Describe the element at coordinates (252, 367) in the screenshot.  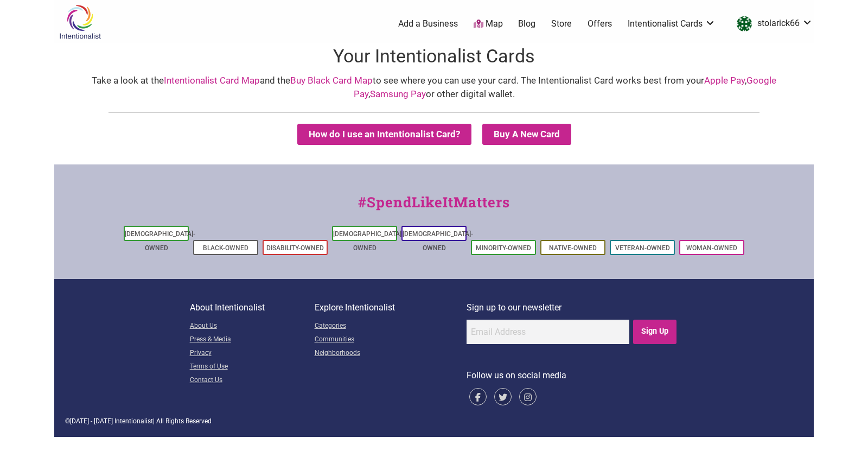
I see `a: Terms of Use` at that location.